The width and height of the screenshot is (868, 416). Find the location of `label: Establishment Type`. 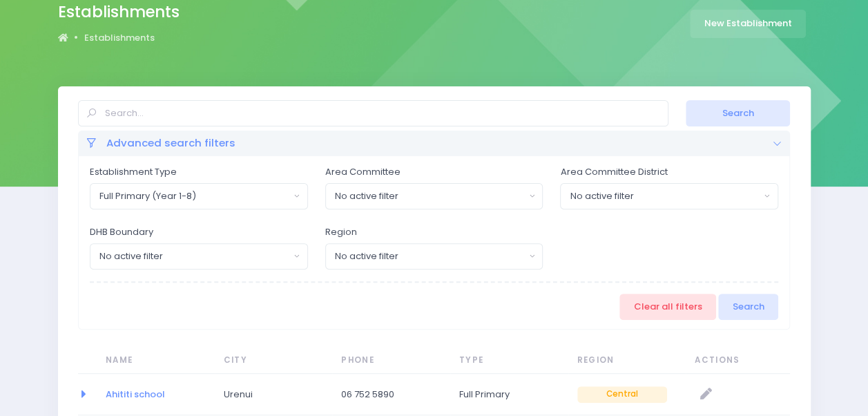

label: Establishment Type is located at coordinates (133, 172).